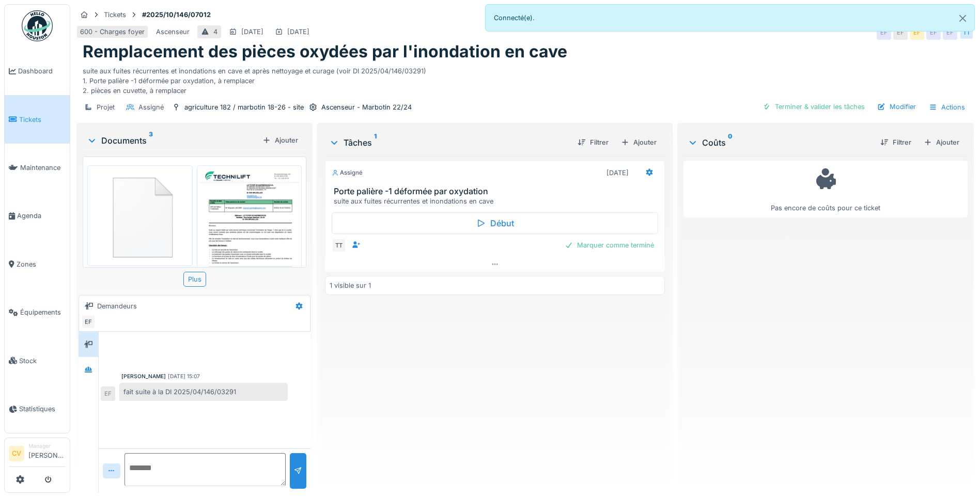 The width and height of the screenshot is (980, 497). What do you see at coordinates (172, 140) in the screenshot?
I see `div: Documents` at bounding box center [172, 140].